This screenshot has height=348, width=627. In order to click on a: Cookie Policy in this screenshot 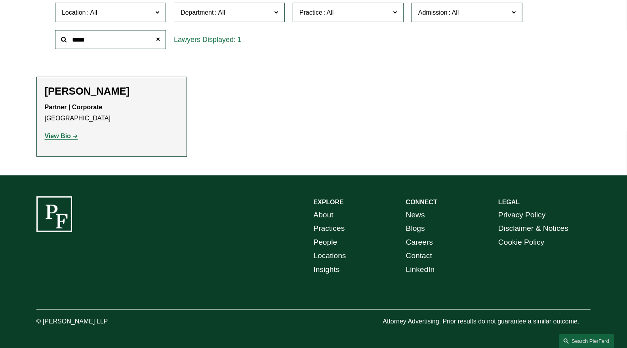, I will do `click(521, 242)`.